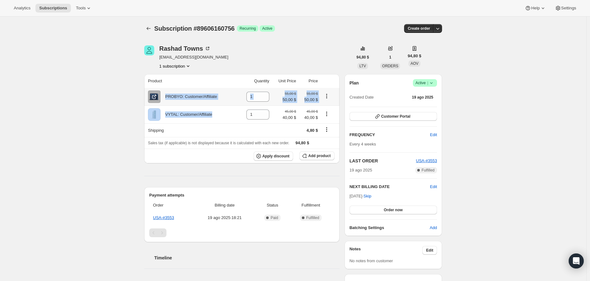 The height and width of the screenshot is (281, 590). What do you see at coordinates (53, 8) in the screenshot?
I see `span: Subscriptions` at bounding box center [53, 8].